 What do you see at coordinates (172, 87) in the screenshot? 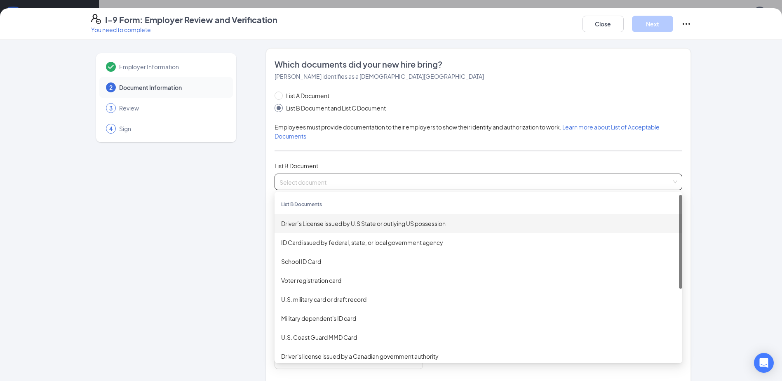
I see `span: Document Information` at bounding box center [172, 87].